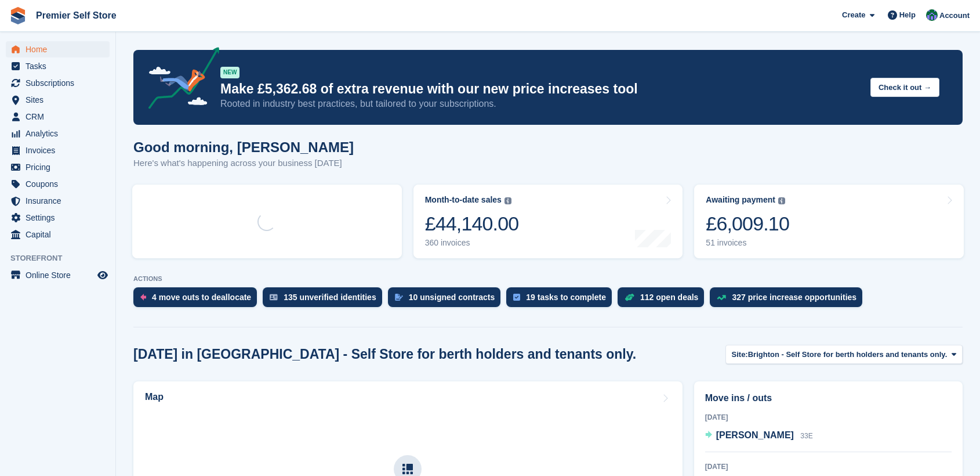 The width and height of the screenshot is (980, 476). I want to click on img: Jo Granger, so click(932, 15).